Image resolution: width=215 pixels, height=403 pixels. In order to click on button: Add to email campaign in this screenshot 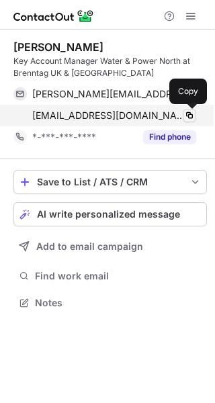, I will do `click(110, 246)`.